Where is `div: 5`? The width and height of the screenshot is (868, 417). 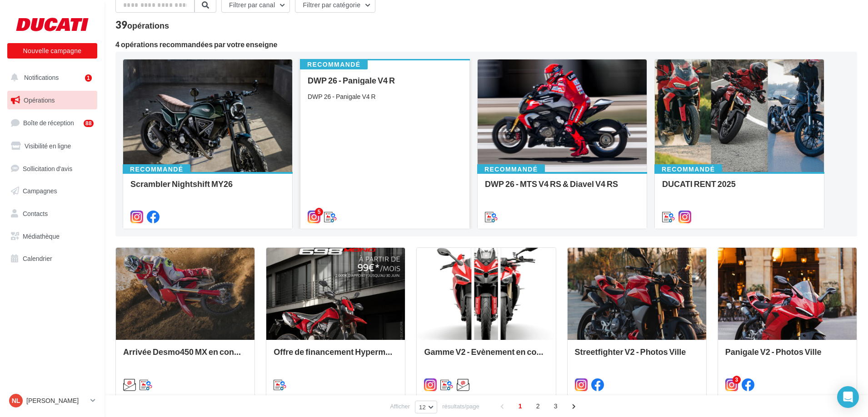 div: 5 is located at coordinates (319, 212).